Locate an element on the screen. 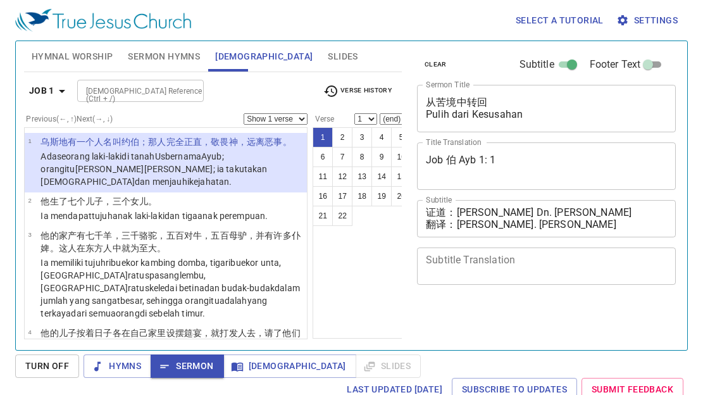  button: 17 is located at coordinates (343, 196).